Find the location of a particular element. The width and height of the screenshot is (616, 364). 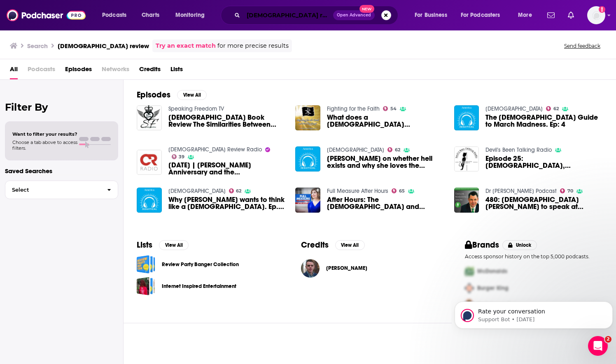

img: Profile image for Support Bot is located at coordinates (16, 31).